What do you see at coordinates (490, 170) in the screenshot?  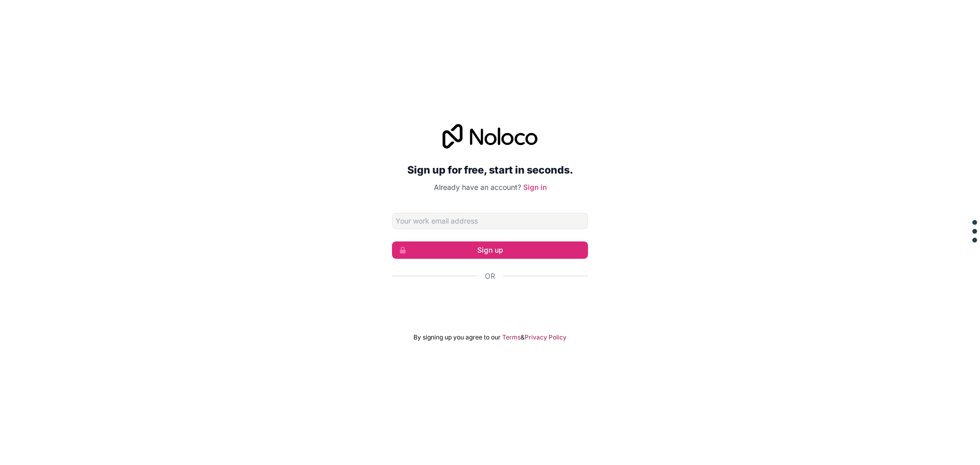 I see `h2: Sign up for free, start in seconds.` at bounding box center [490, 170].